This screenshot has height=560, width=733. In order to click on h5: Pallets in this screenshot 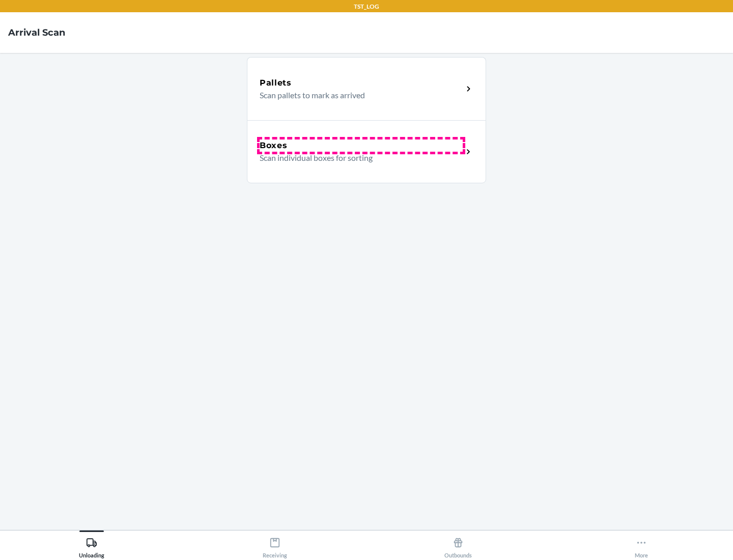, I will do `click(275, 83)`.